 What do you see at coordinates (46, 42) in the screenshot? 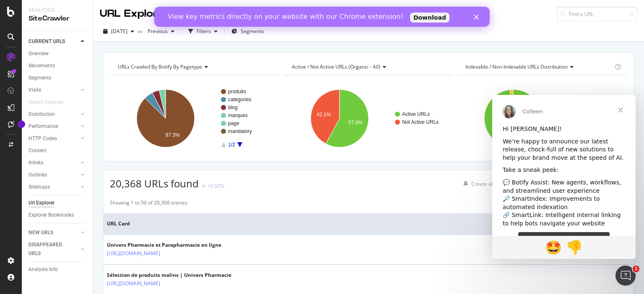
I see `div: CURRENT URLS` at bounding box center [46, 42].